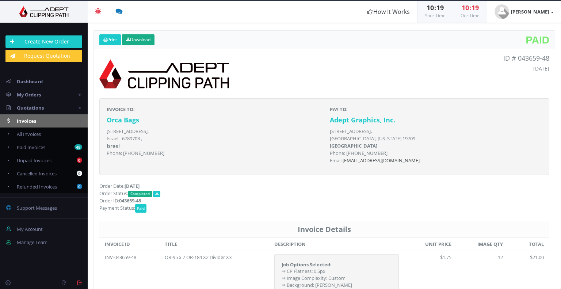  What do you see at coordinates (30, 229) in the screenshot?
I see `span: My Account` at bounding box center [30, 229].